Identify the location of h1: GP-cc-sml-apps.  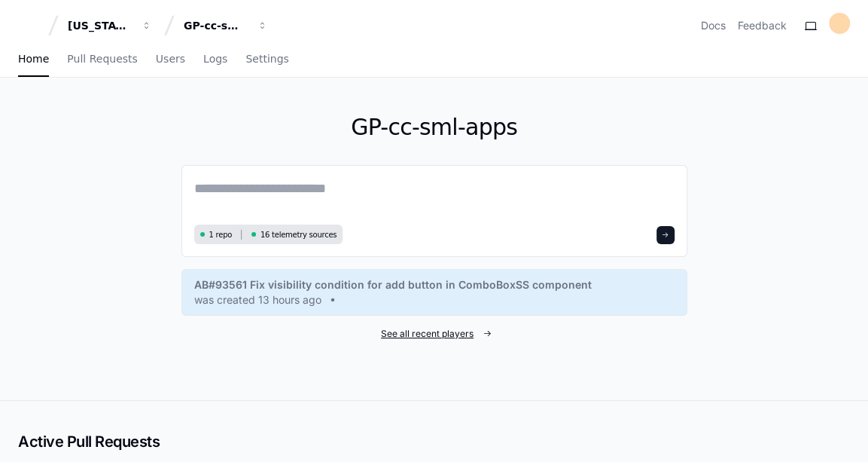
(434, 128).